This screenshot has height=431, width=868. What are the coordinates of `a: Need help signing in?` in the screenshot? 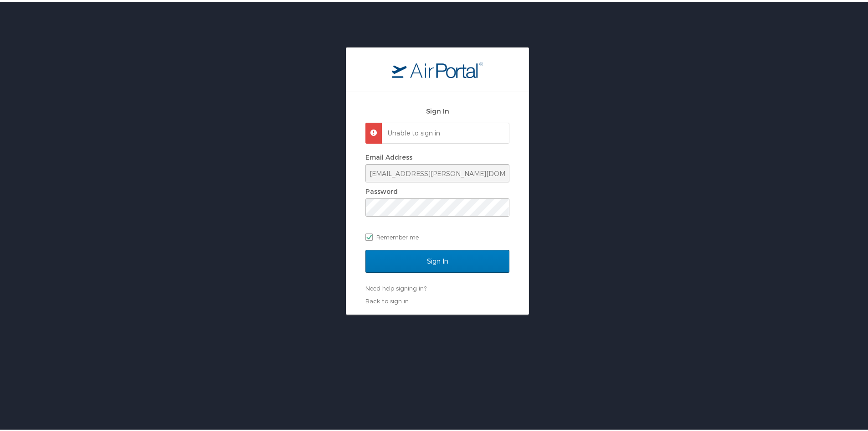 It's located at (396, 286).